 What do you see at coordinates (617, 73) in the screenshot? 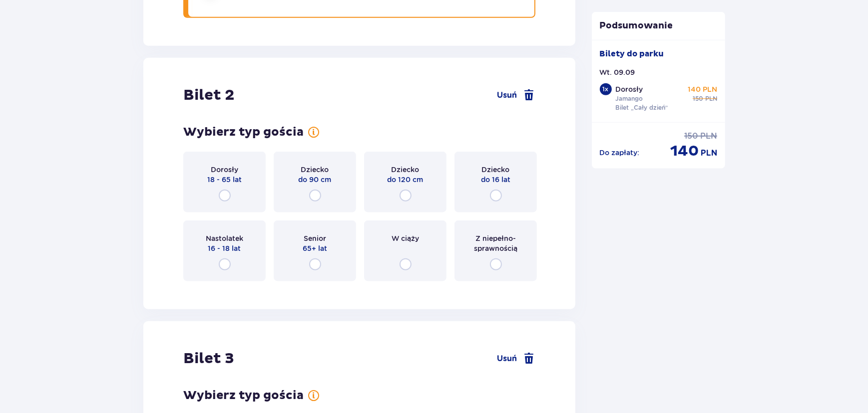
I see `p: Wt. 09.09` at bounding box center [617, 73].